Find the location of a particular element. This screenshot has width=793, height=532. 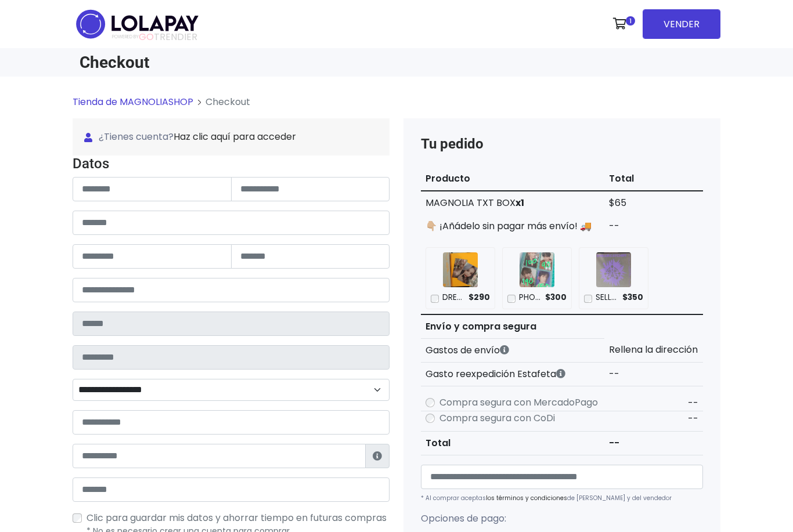

h1: Checkout is located at coordinates (234, 62).